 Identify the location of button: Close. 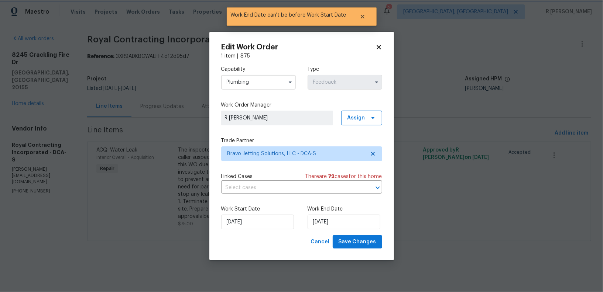
(362, 17).